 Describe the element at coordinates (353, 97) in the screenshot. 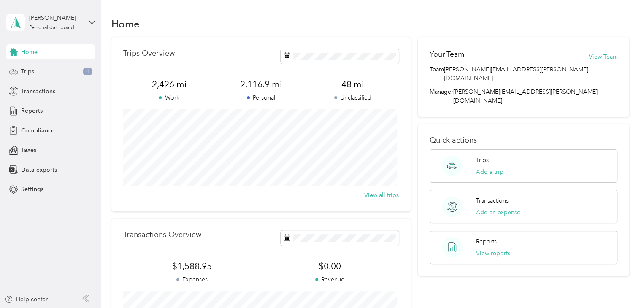

I see `p: Unclassified` at that location.